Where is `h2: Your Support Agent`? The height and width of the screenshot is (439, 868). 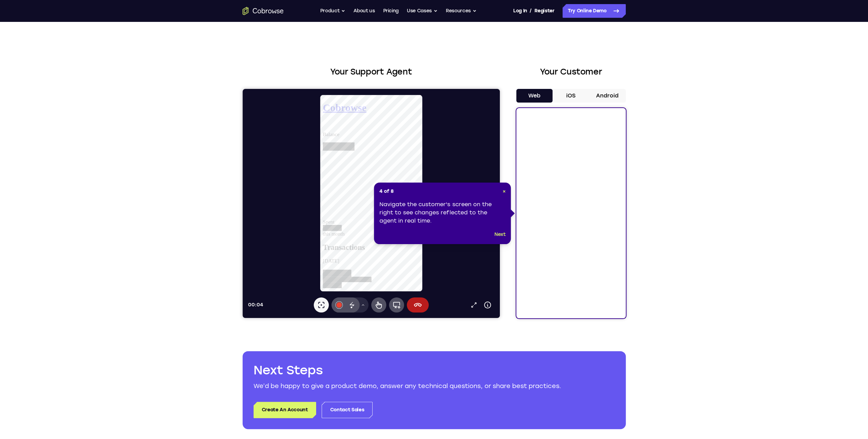 h2: Your Support Agent is located at coordinates (371, 72).